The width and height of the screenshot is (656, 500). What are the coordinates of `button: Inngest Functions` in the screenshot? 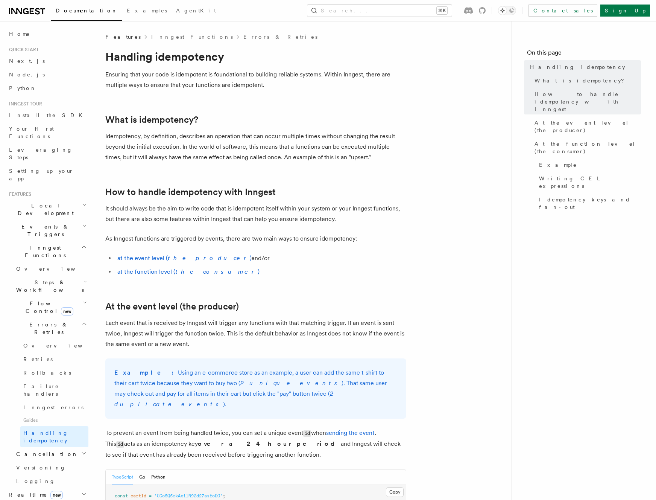 It's located at (47, 251).